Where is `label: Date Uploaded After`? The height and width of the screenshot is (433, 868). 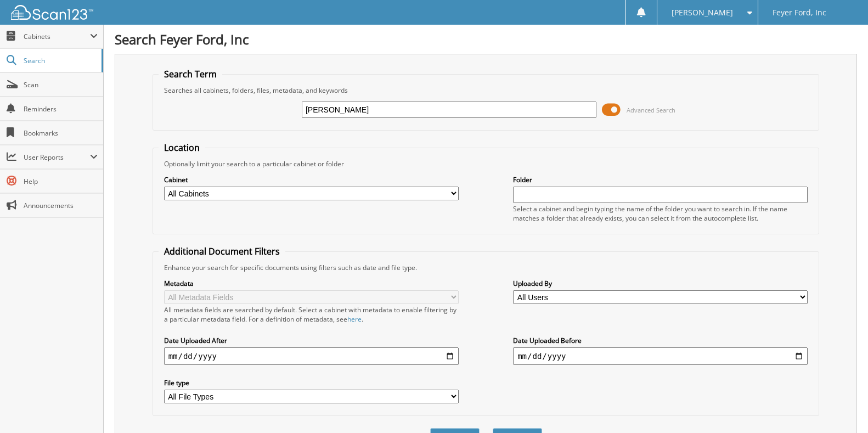 label: Date Uploaded After is located at coordinates (311, 340).